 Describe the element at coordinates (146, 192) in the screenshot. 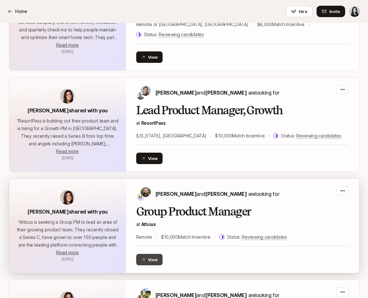

I see `img: Ben Abrahams` at that location.